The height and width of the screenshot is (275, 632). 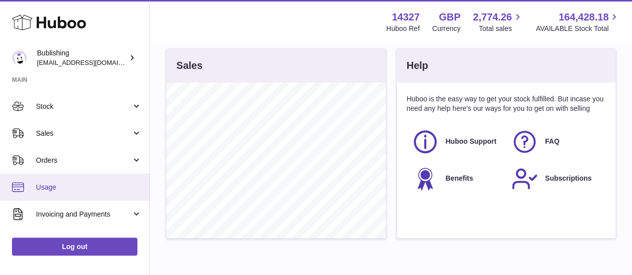 I want to click on h3: Help, so click(x=417, y=65).